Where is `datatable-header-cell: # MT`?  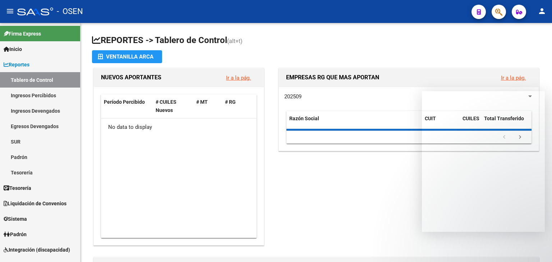 datatable-header-cell: # MT is located at coordinates (208, 106).